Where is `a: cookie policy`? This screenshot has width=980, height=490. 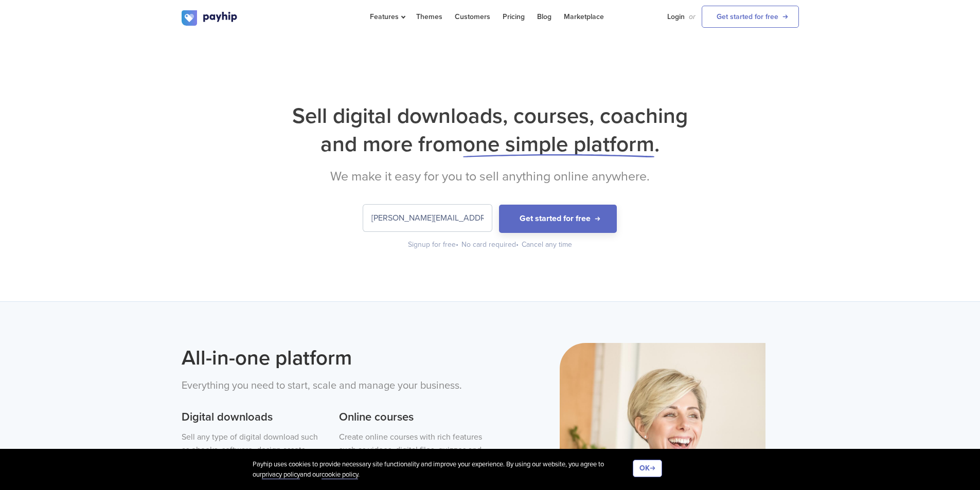 a: cookie policy is located at coordinates (340, 475).